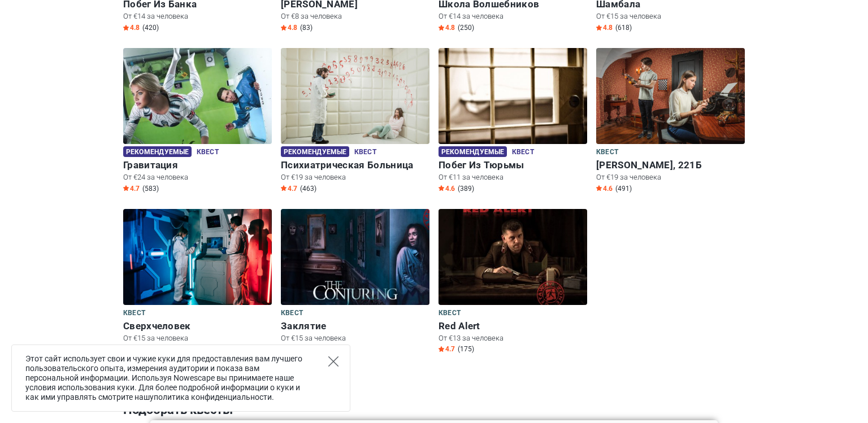 This screenshot has width=868, height=423. I want to click on a: Побег Из Тюрьмы Рекомендуемые Квест Побег Из Тюрьмы От €11 за человека Star4.6 (389), so click(513, 121).